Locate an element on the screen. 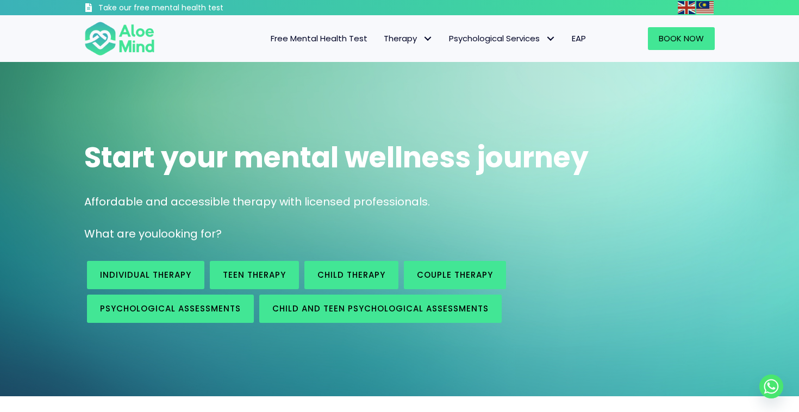  img: Aloe mind Logo is located at coordinates (120, 39).